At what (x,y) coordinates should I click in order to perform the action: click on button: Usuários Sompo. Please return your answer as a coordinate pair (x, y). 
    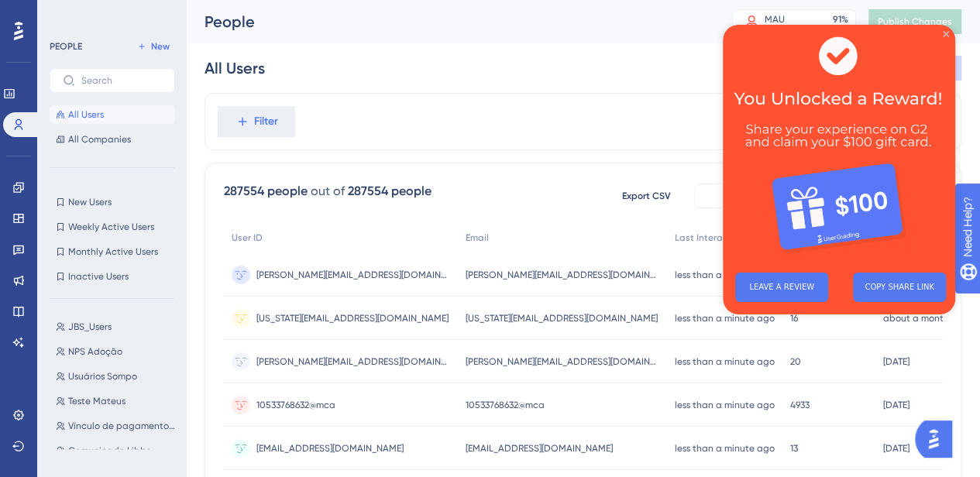
    Looking at the image, I should click on (117, 376).